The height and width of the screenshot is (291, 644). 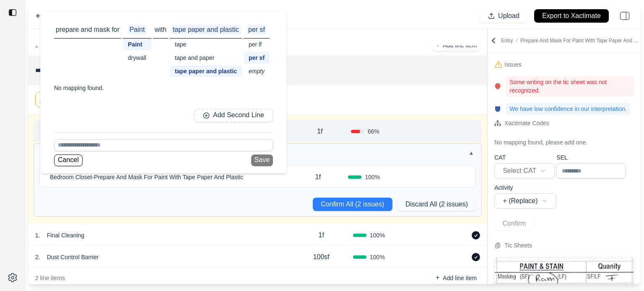 What do you see at coordinates (72, 178) in the screenshot?
I see `span: Bedroom Closet -` at bounding box center [72, 178].